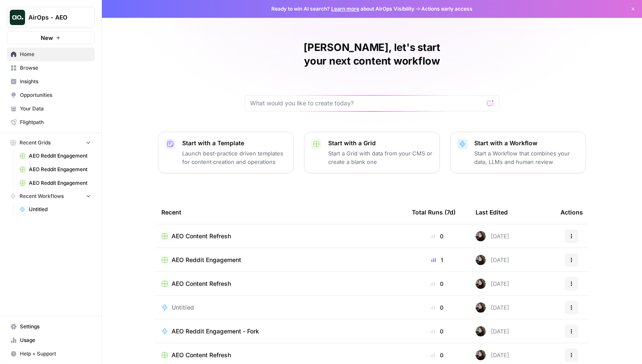 Image resolution: width=642 pixels, height=364 pixels. Describe the element at coordinates (216, 331) in the screenshot. I see `span: AEO Reddit Engagement - Fork` at that location.